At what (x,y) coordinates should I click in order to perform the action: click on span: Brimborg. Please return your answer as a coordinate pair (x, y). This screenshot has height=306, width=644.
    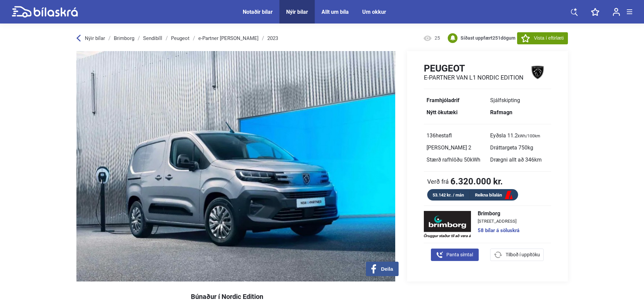
    Looking at the image, I should click on (499, 214).